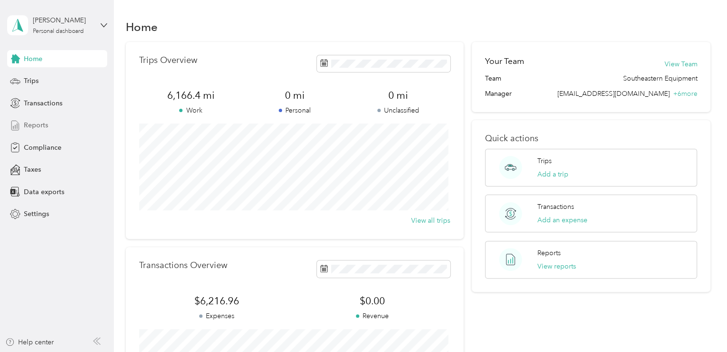 This screenshot has width=727, height=352. Describe the element at coordinates (36, 125) in the screenshot. I see `span: Reports` at that location.